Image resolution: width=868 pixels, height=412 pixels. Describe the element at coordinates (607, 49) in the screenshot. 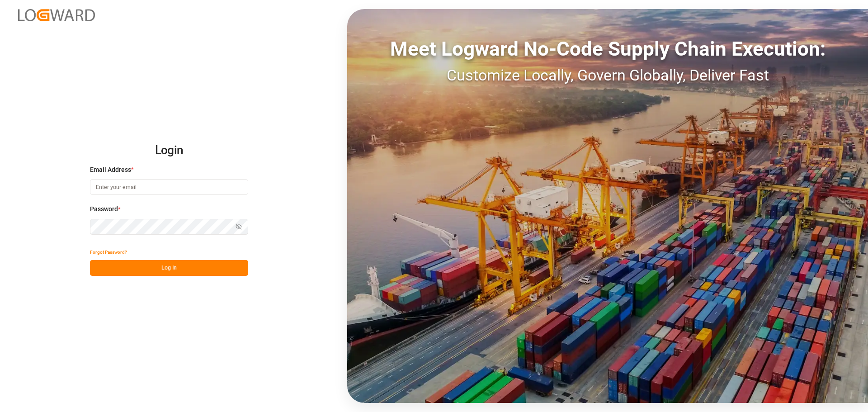

I see `div: Meet Logward No-Code Supply Chain Execution:` at that location.